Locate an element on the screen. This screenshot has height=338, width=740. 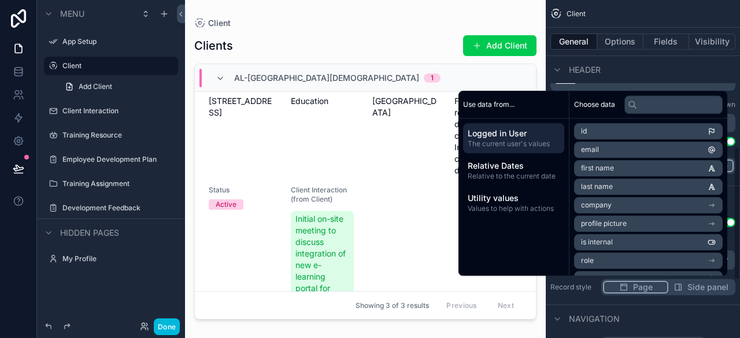
span: Hidden pages is located at coordinates (90, 233).